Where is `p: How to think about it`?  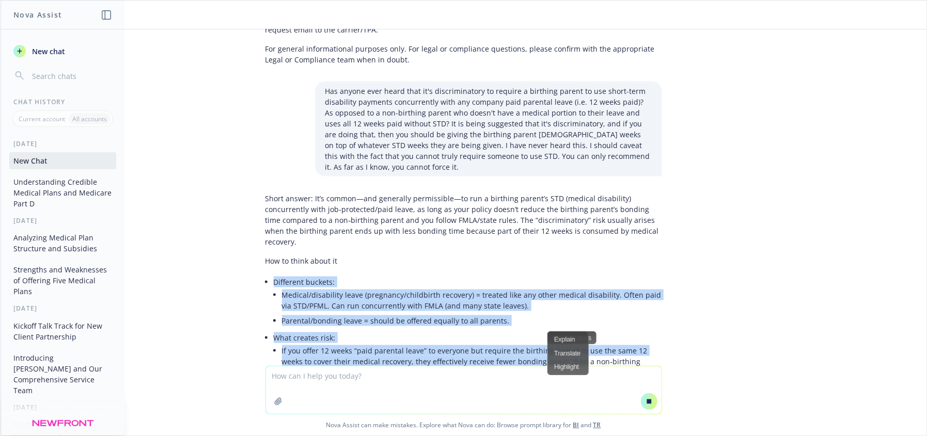 p: How to think about it is located at coordinates (464, 261).